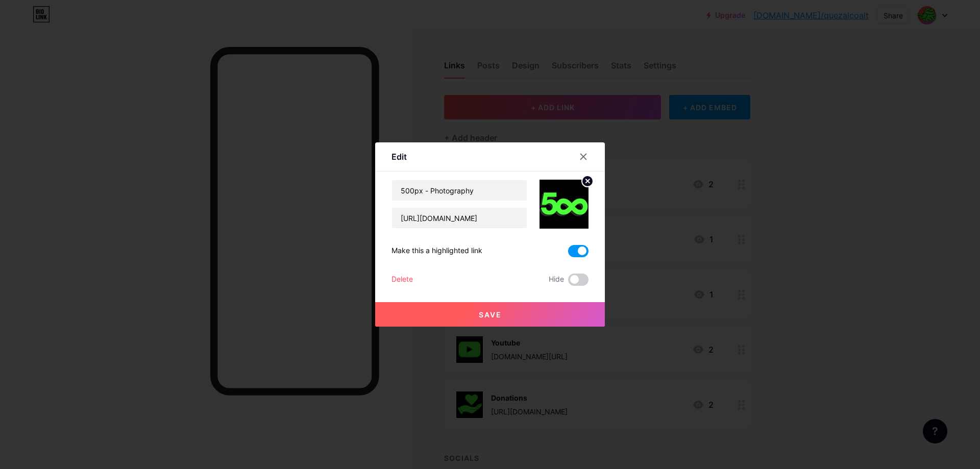  I want to click on input: URL, so click(459, 218).